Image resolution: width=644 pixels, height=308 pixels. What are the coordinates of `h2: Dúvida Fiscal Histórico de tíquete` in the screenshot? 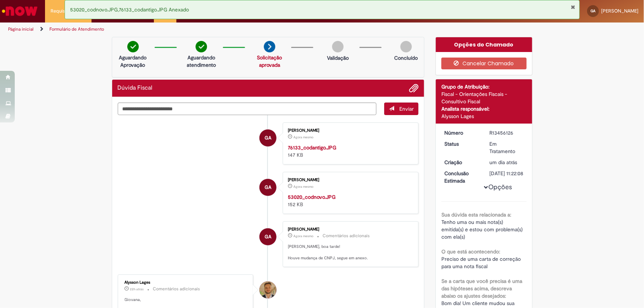 It's located at (135, 88).